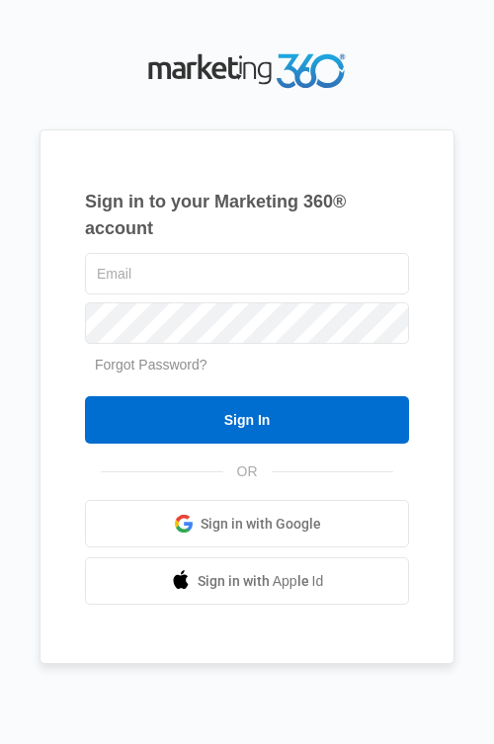 This screenshot has width=494, height=744. Describe the element at coordinates (261, 581) in the screenshot. I see `span: Sign in with Apple Id` at that location.